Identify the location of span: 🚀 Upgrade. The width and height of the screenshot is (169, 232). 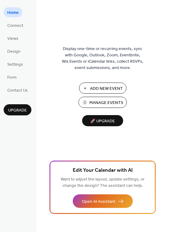
(103, 121).